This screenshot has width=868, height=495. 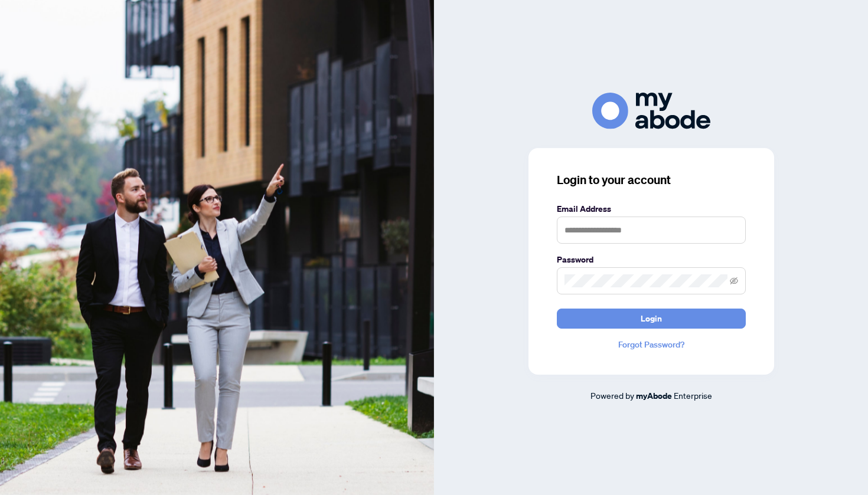 What do you see at coordinates (652, 319) in the screenshot?
I see `span: Login` at bounding box center [652, 319].